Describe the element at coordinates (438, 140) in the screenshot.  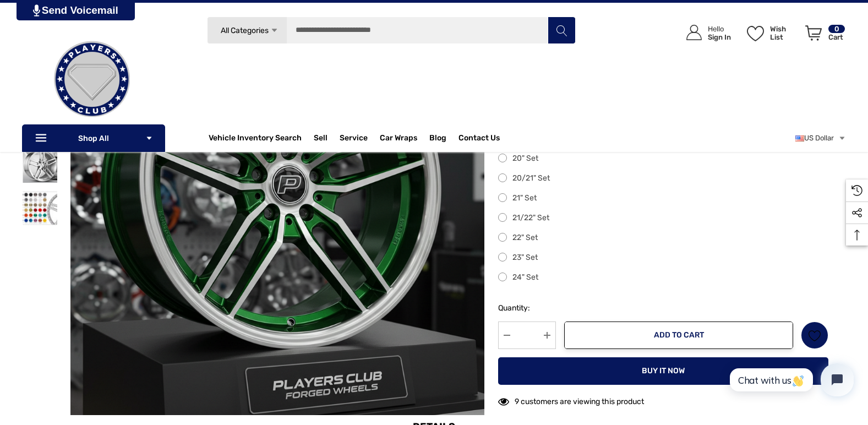
I see `a: Blog` at that location.